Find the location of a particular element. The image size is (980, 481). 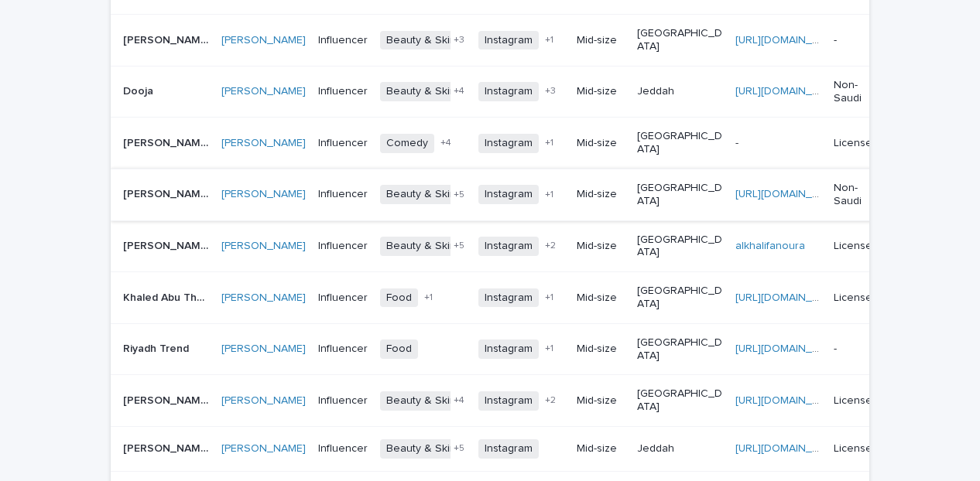

p: Abdullah Hussain is located at coordinates (167, 142).